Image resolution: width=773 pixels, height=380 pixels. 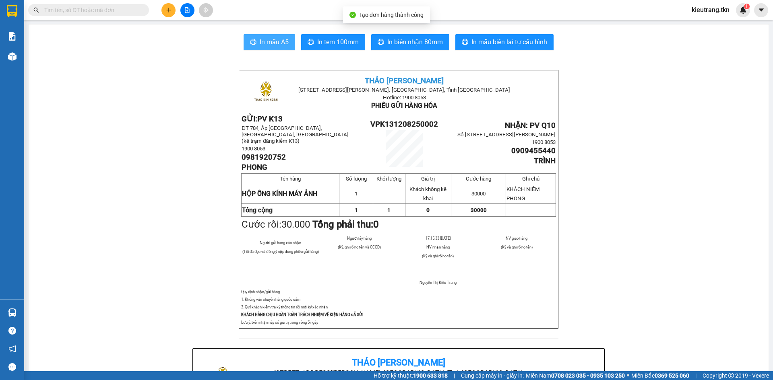 What do you see at coordinates (478, 179) in the screenshot?
I see `span: Cước hàng` at bounding box center [478, 179].